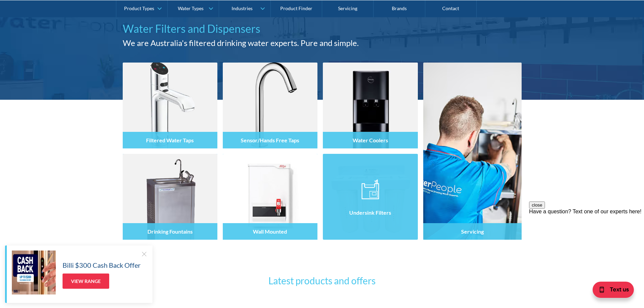 This screenshot has height=308, width=644. What do you see at coordinates (101, 265) in the screenshot?
I see `h5: Billi $300 Cash Back Offer` at bounding box center [101, 265].